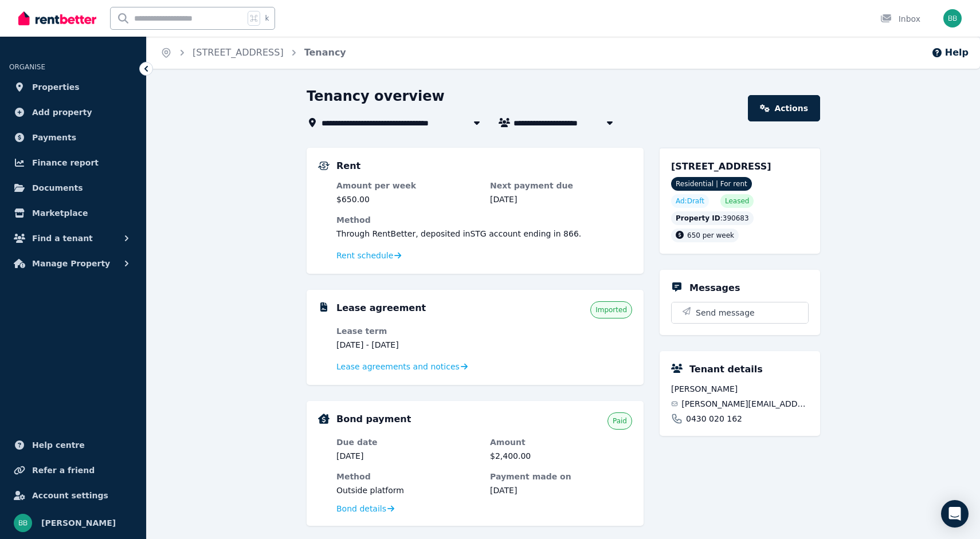 This screenshot has height=539, width=980. What do you see at coordinates (324, 165) in the screenshot?
I see `img: Rental Payments` at bounding box center [324, 165].